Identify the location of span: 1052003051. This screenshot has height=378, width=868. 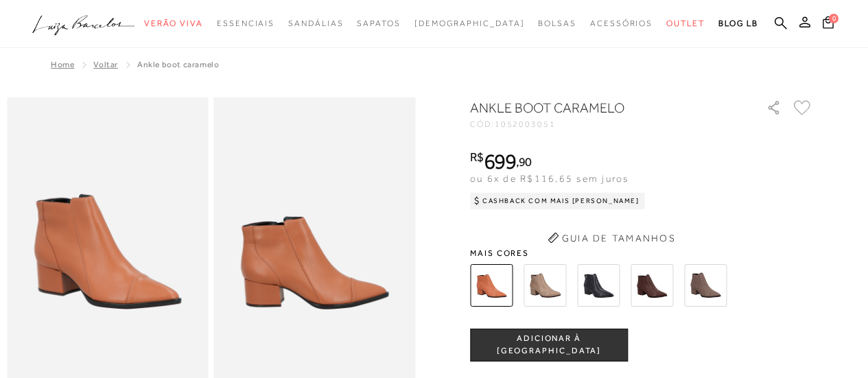
(525, 124).